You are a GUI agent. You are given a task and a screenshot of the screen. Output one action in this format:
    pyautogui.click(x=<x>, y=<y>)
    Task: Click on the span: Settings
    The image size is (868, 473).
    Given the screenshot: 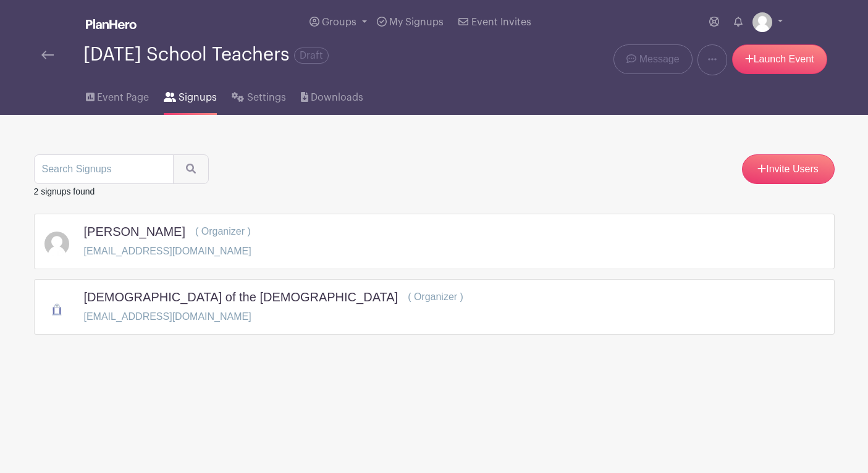 What is the action you would take?
    pyautogui.click(x=266, y=98)
    